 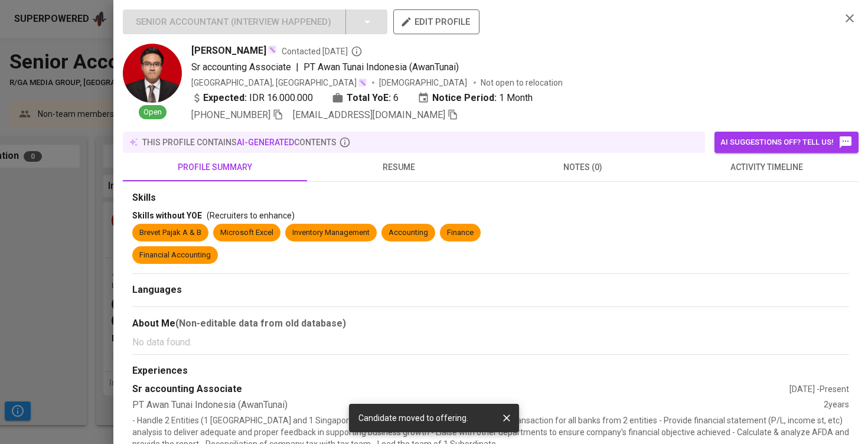 What do you see at coordinates (153, 112) in the screenshot?
I see `span: Open` at bounding box center [153, 112].